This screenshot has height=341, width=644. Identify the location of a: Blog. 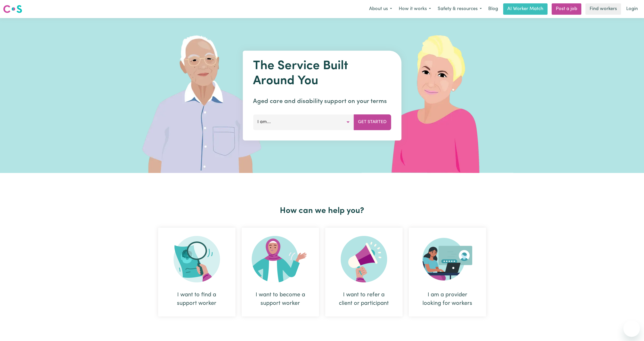
(493, 9).